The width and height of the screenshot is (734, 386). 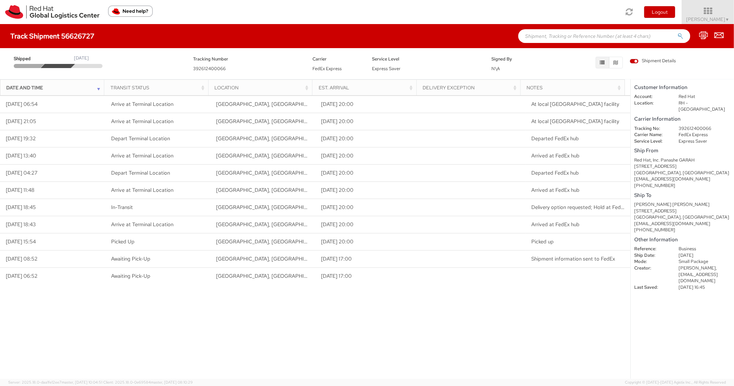 I want to click on span: Shipment Details, so click(x=653, y=61).